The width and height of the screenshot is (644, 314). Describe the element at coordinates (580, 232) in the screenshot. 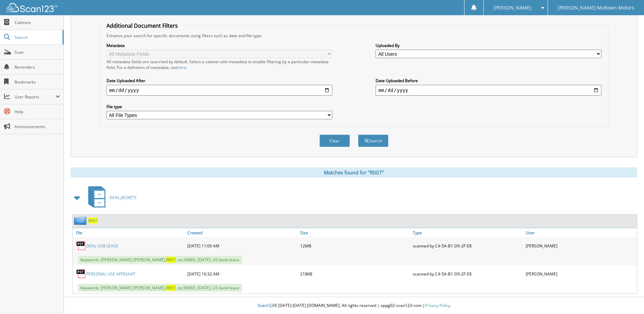

I see `a: User` at that location.